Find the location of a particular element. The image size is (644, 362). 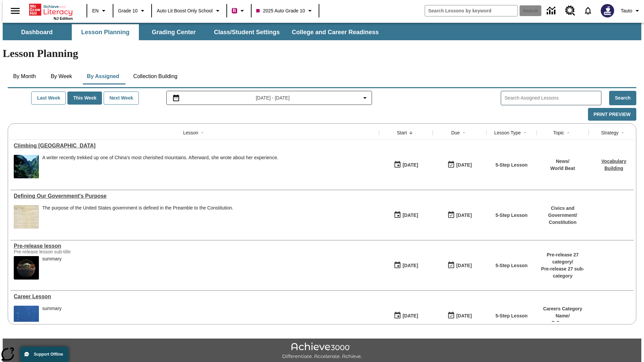

img: 6000 stone steps to climb Mount Tai in Chinese countryside is located at coordinates (26, 167).